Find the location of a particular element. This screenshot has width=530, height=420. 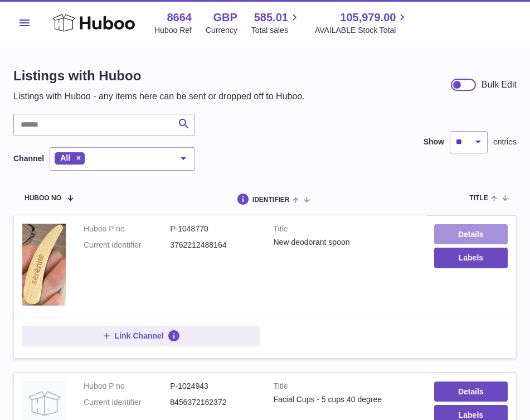

div: Huboo Ref is located at coordinates (173, 30).